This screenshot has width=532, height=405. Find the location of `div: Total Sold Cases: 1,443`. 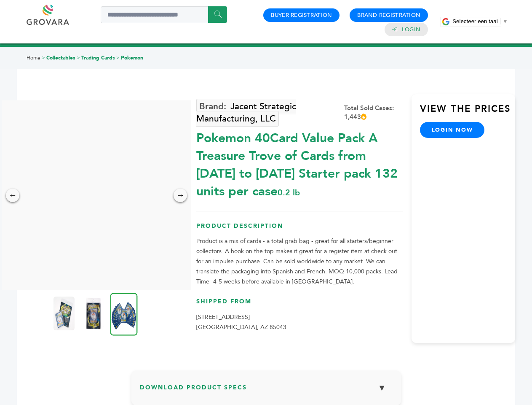

div: Total Sold Cases: 1,443 is located at coordinates (373, 112).